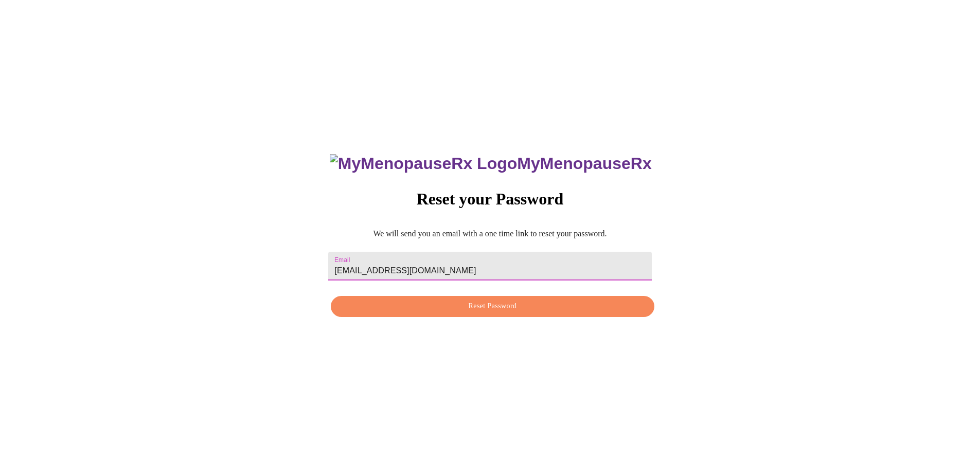 This screenshot has width=980, height=468. I want to click on h3: Reset your Password, so click(489, 199).